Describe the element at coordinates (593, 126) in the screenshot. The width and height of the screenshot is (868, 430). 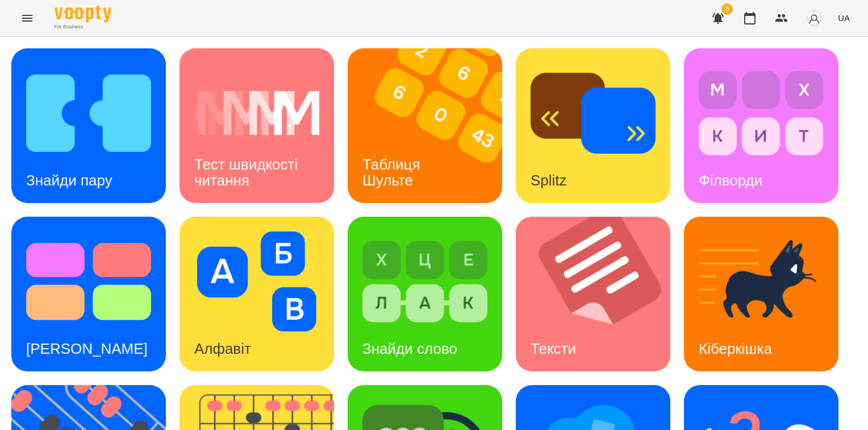
I see `a: SplitzSplitz` at that location.